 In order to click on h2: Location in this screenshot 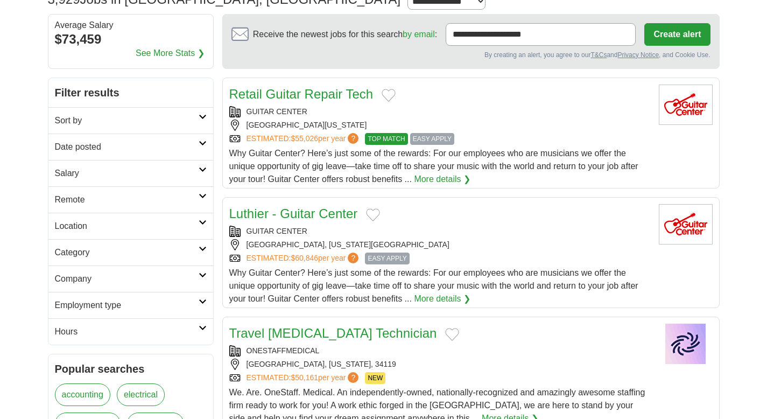, I will do `click(126, 226)`.